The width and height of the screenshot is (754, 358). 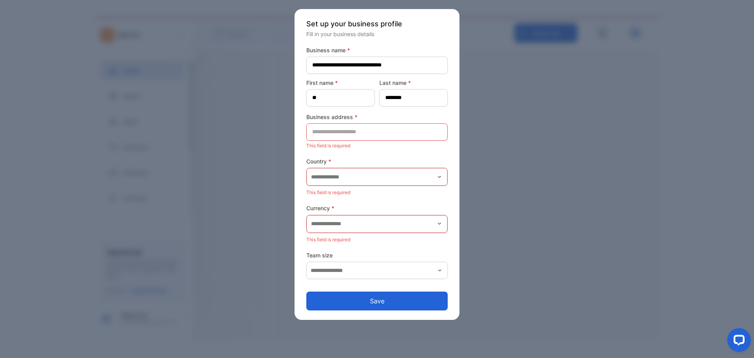 I want to click on label: Business name, so click(x=377, y=50).